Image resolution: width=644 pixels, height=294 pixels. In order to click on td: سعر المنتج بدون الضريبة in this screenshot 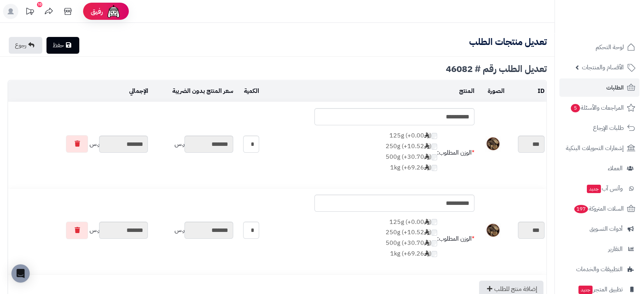, I will do `click(192, 91)`.